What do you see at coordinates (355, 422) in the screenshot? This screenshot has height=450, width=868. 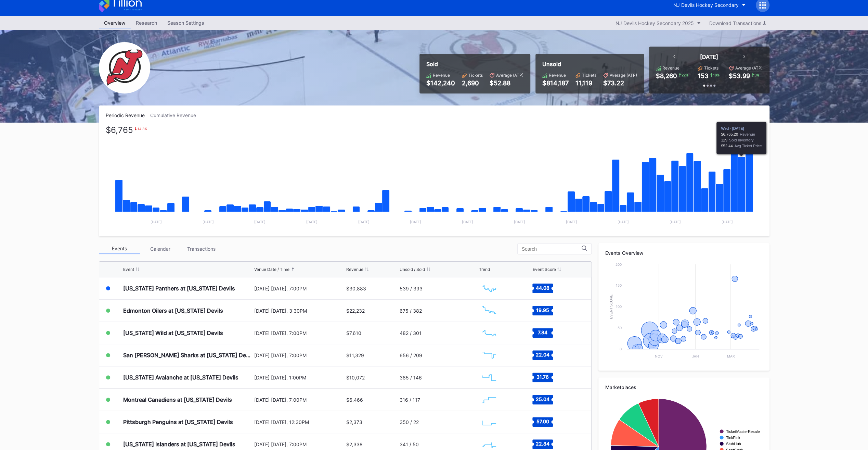 I see `div: $2,373` at bounding box center [355, 422].